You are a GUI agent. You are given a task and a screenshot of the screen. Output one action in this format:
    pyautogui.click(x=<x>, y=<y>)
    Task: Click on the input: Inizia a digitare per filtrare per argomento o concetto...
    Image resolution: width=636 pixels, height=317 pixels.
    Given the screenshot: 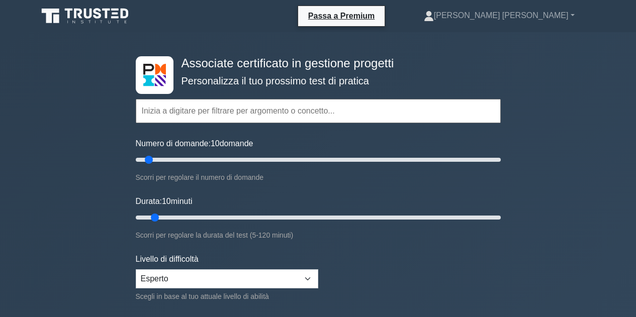 What is the action you would take?
    pyautogui.click(x=318, y=111)
    